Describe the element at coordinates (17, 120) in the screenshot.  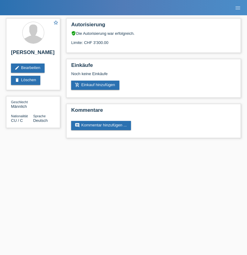
I see `span: Kuba / C / 23.05.2021` at that location.